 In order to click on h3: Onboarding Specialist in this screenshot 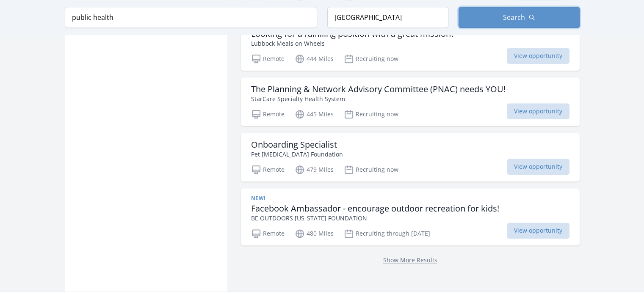, I will do `click(297, 145)`.